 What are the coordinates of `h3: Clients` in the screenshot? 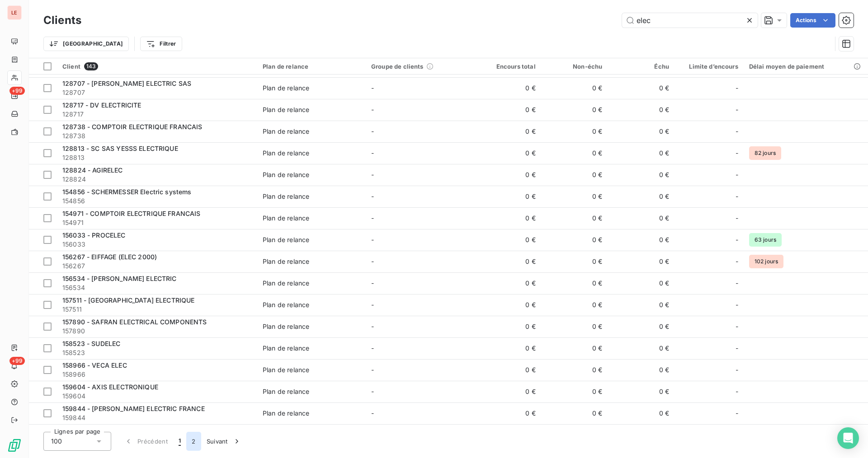 It's located at (63, 20).